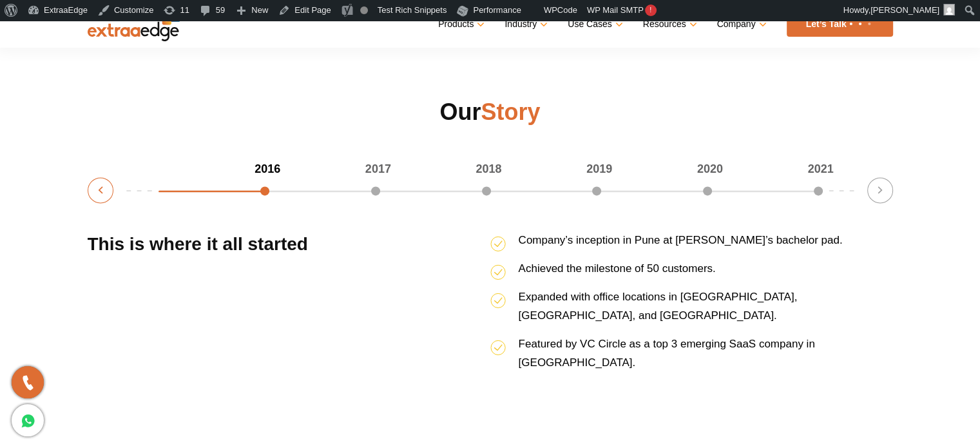 This screenshot has width=980, height=448. Describe the element at coordinates (378, 169) in the screenshot. I see `span: 2017` at that location.